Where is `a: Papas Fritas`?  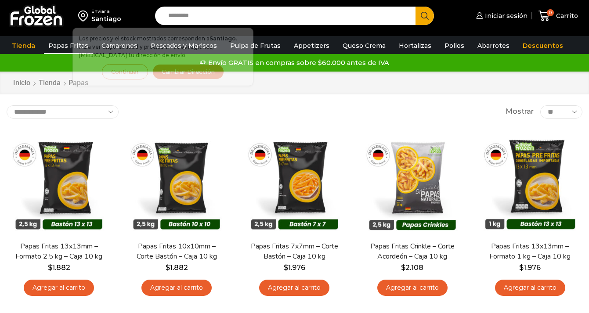 a: Papas Fritas is located at coordinates (68, 46).